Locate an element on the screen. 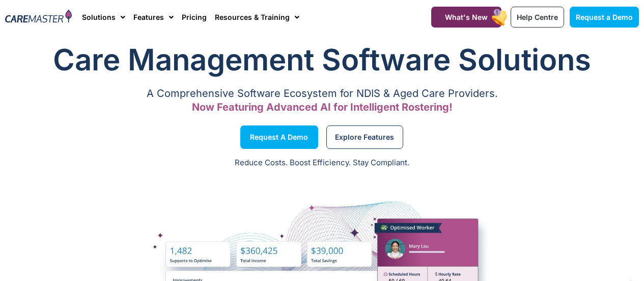 The width and height of the screenshot is (644, 281). p: Reduce Costs. Boost Efficiency. Stay Compliant. is located at coordinates (322, 163).